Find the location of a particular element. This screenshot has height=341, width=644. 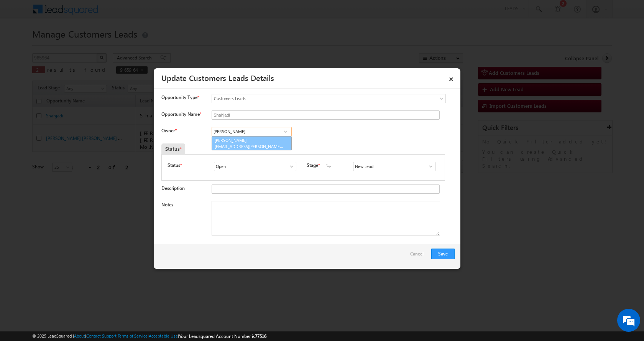

label: Opportunity Name is located at coordinates (181, 114).